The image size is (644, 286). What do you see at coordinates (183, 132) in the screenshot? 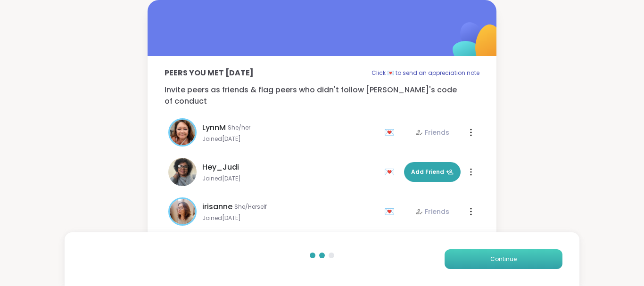
I see `img: LynnM` at bounding box center [183, 132].